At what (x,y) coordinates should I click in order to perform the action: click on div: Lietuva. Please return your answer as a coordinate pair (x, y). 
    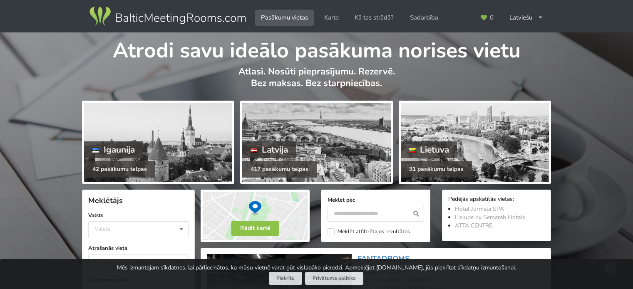
    Looking at the image, I should click on (429, 150).